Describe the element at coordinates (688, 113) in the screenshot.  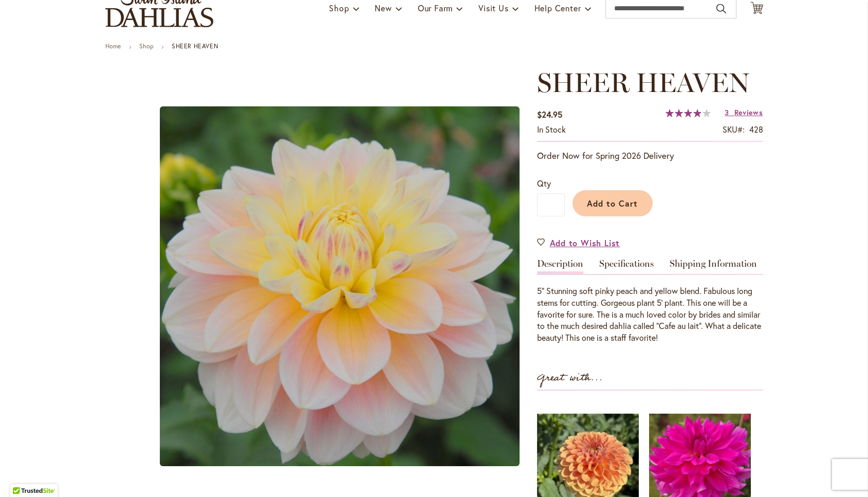
I see `div: 78%` at that location.